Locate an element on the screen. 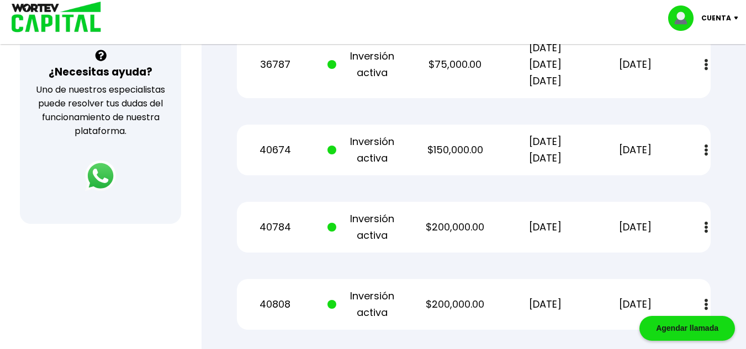 The image size is (746, 349). img: logos_whatsapp-icon.242b2217.svg is located at coordinates (100, 176).